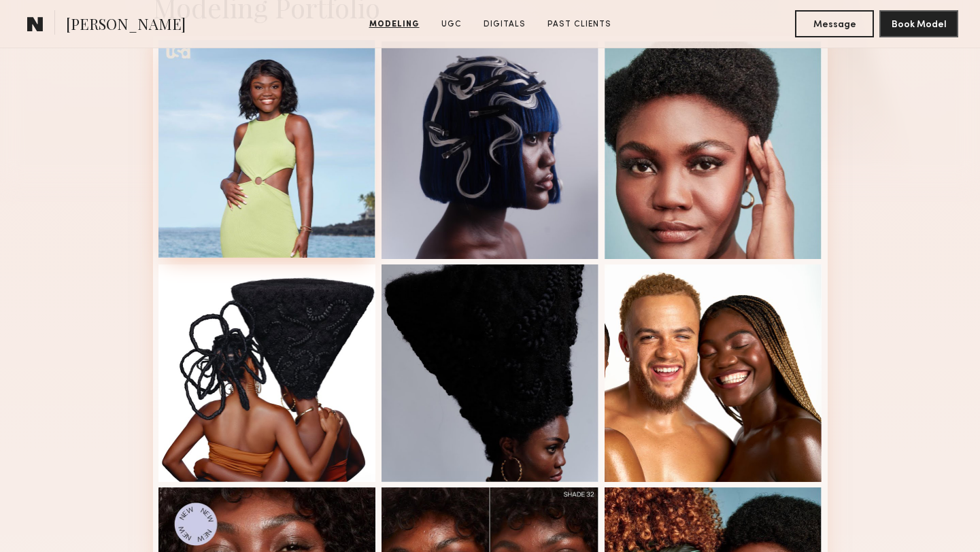  I want to click on a: Book Model, so click(919, 23).